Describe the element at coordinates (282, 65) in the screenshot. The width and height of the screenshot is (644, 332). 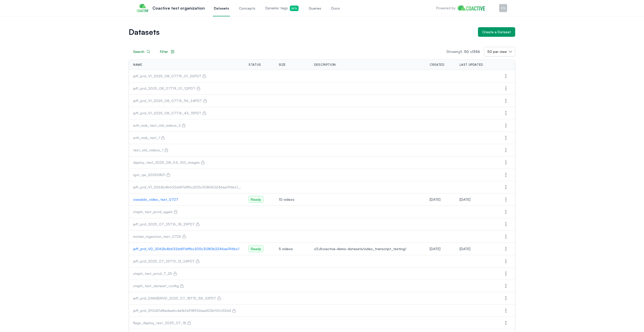
I see `span: Size` at that location.